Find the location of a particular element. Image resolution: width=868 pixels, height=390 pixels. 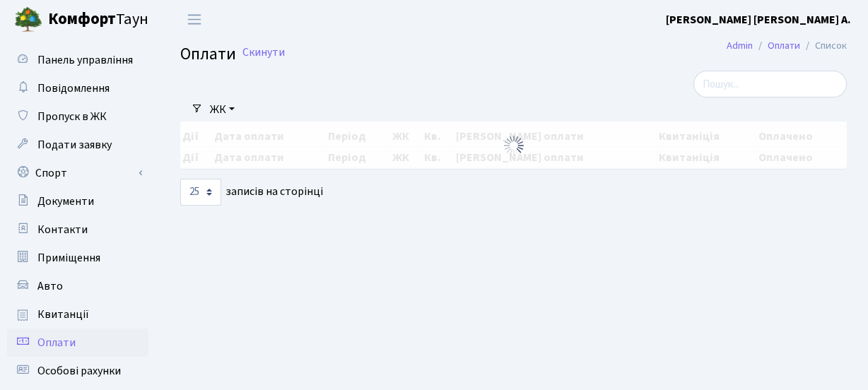

label: записів на сторінці is located at coordinates (252, 192).